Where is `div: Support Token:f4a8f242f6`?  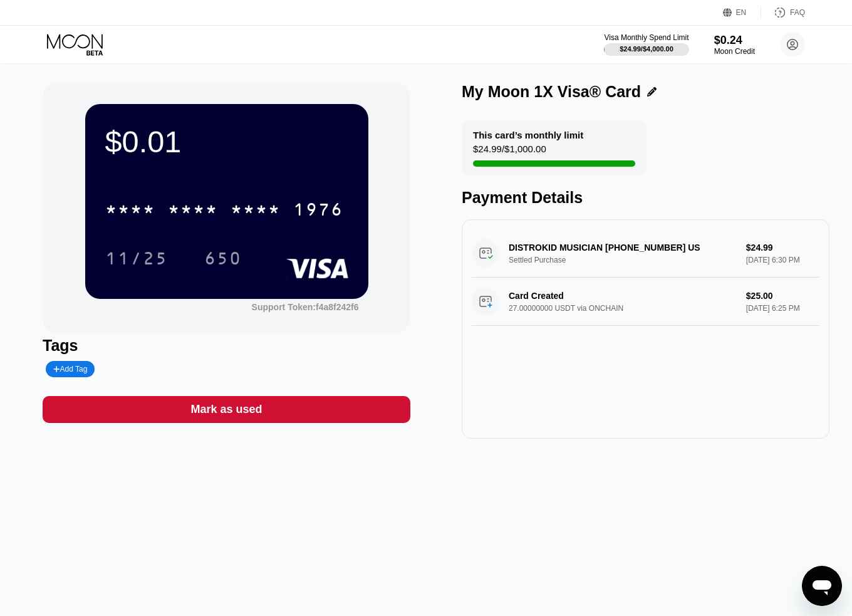
div: Support Token:f4a8f242f6 is located at coordinates (305, 307).